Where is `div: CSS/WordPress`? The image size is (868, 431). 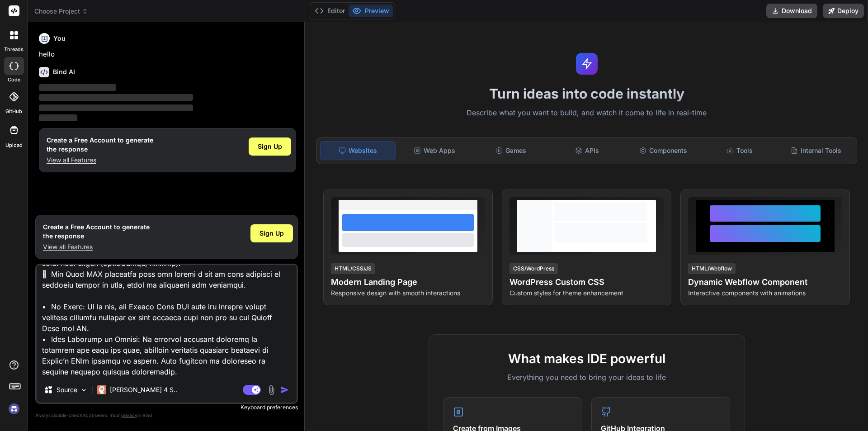 div: CSS/WordPress is located at coordinates (533, 269).